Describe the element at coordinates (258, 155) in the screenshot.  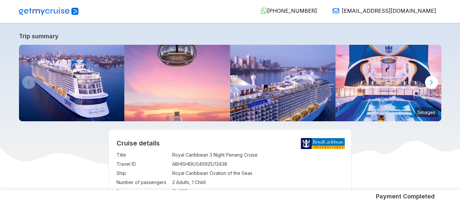
I see `td: Royal Caribbean 3 Night Penang Cruise` at that location.